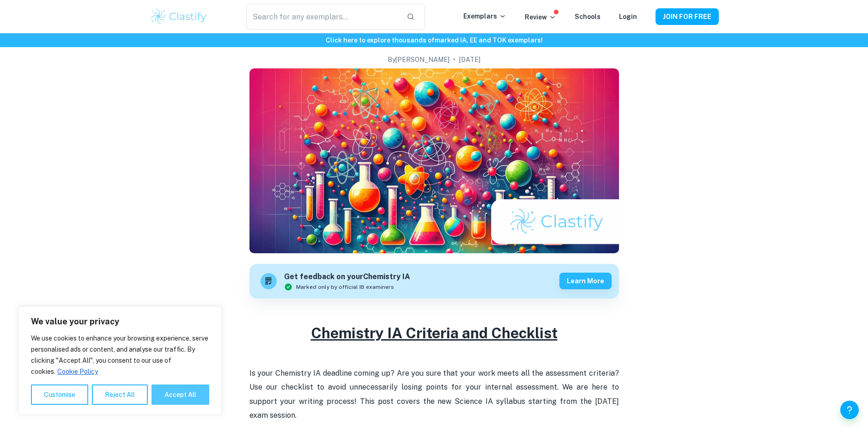 This screenshot has height=433, width=868. I want to click on button: Learn more, so click(585, 281).